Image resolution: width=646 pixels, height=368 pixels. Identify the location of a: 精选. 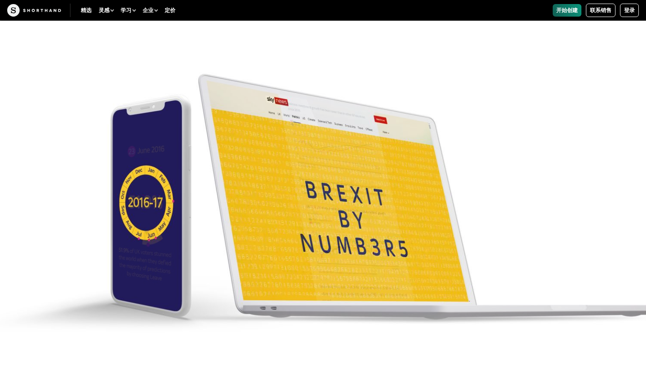
(86, 10).